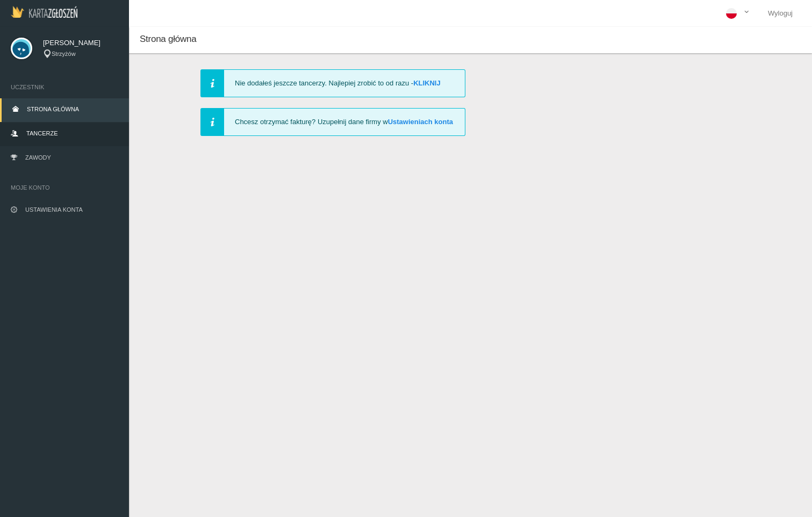 This screenshot has width=812, height=517. I want to click on span: Ustawienia konta, so click(54, 210).